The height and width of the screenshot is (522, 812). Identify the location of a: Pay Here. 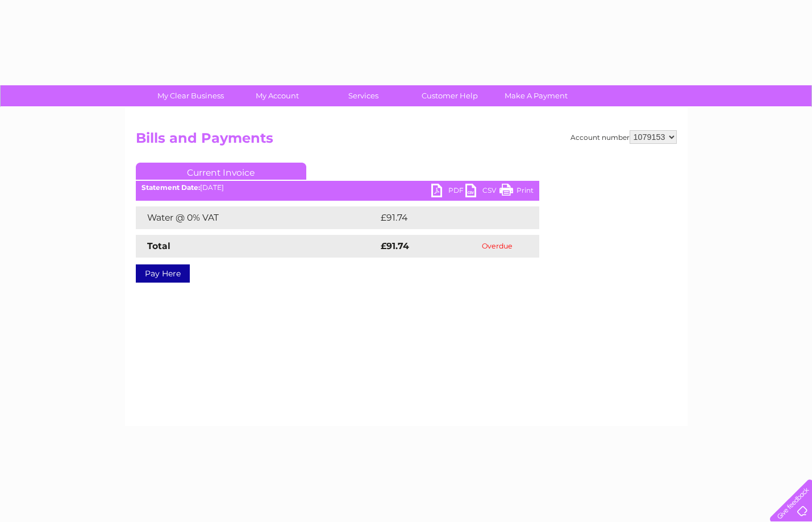
(163, 273).